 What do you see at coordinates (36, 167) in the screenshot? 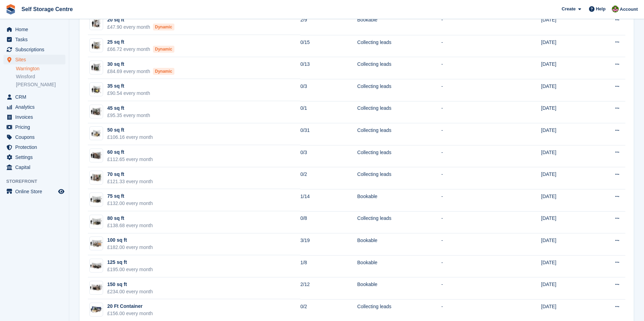
I see `span: Capital` at bounding box center [36, 167].